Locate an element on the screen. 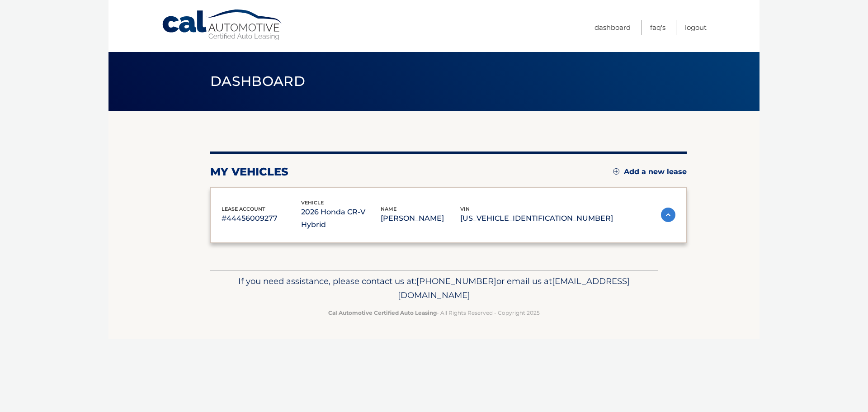 The width and height of the screenshot is (868, 412). a: Logout is located at coordinates (696, 27).